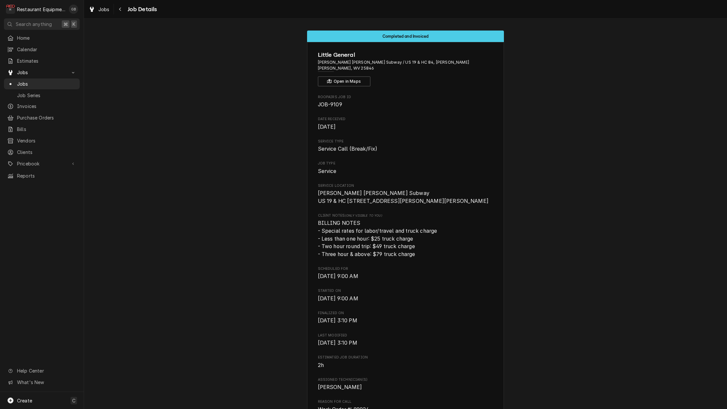  I want to click on span: Invoices, so click(47, 106).